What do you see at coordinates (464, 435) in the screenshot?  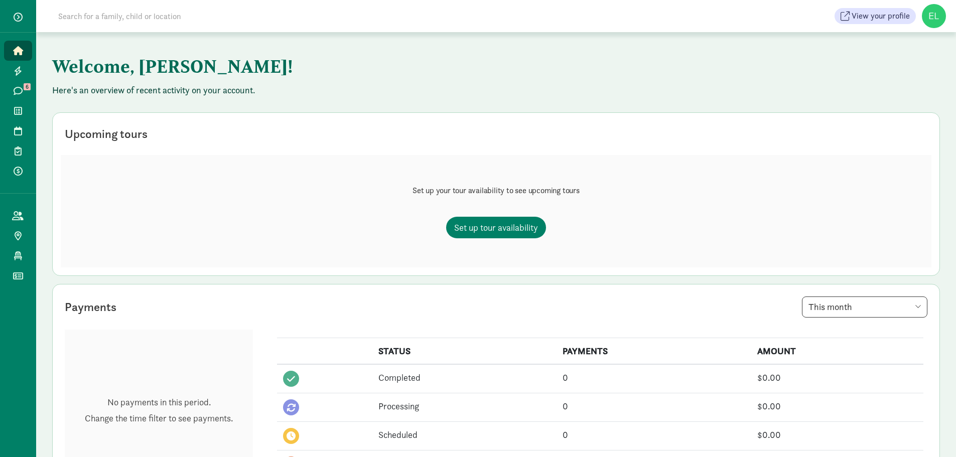 I see `div: Scheduled` at bounding box center [464, 435].